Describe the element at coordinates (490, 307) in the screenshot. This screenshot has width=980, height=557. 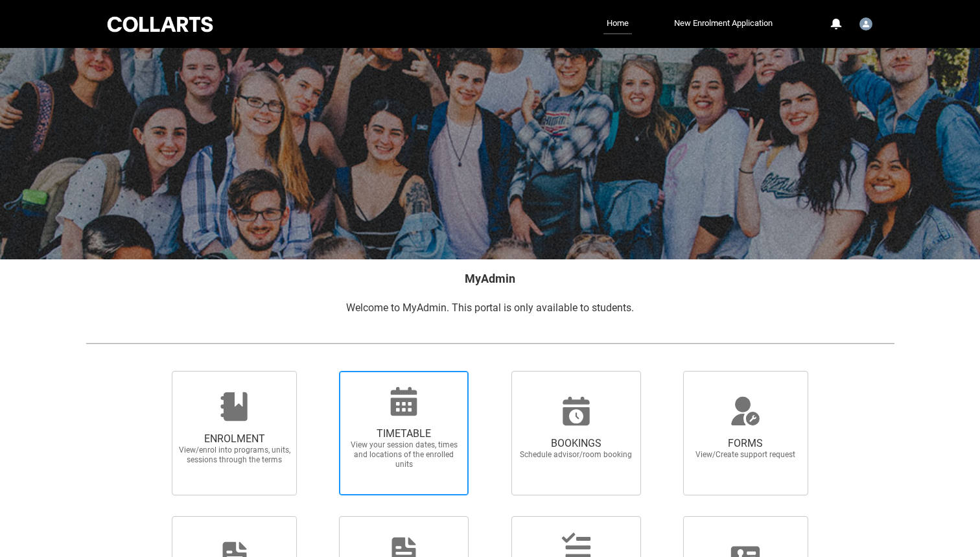
I see `span: Welcome to MyAdmin. This portal is only available to students.` at that location.